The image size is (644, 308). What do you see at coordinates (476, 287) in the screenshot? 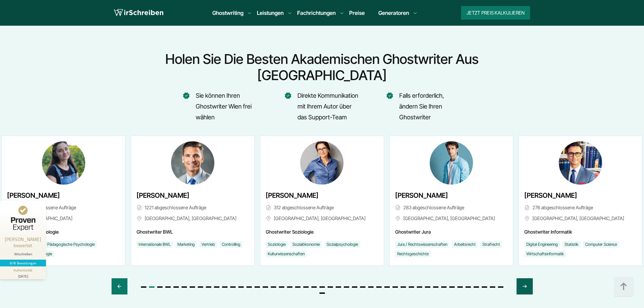
I see `span: Go to slide 42` at bounding box center [476, 287].